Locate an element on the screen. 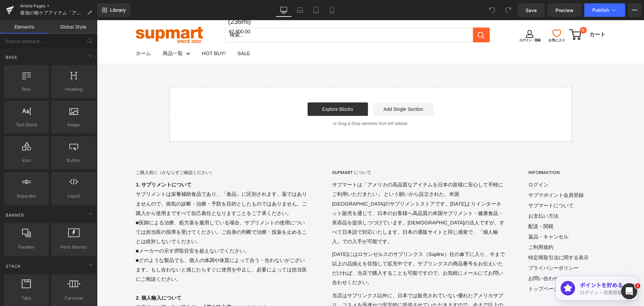 The width and height of the screenshot is (644, 306). a: Desktop is located at coordinates (284, 10).